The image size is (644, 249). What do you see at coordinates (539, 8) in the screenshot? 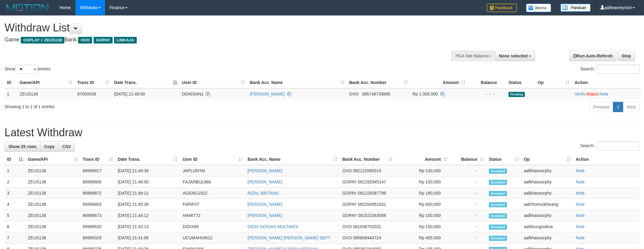
I see `img: Button%20Memo.svg` at bounding box center [539, 8].